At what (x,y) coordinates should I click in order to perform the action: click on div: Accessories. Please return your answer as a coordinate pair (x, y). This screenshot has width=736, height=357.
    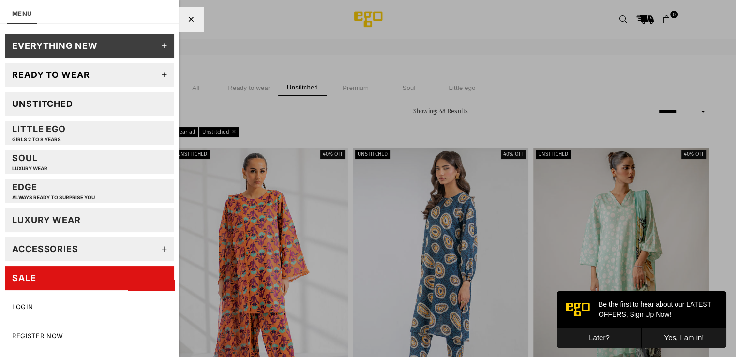
    Looking at the image, I should click on (45, 249).